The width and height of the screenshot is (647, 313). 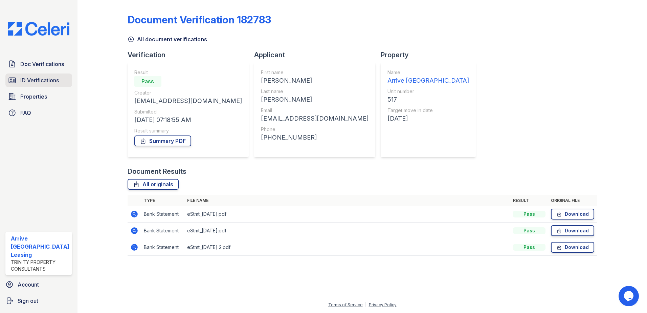 I want to click on div: Unit number, so click(x=428, y=91).